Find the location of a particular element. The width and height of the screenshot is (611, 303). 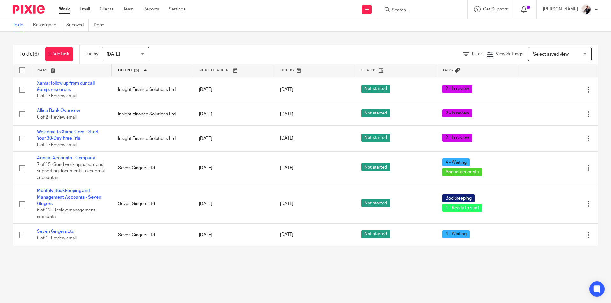

span: Get Support is located at coordinates (495, 9).